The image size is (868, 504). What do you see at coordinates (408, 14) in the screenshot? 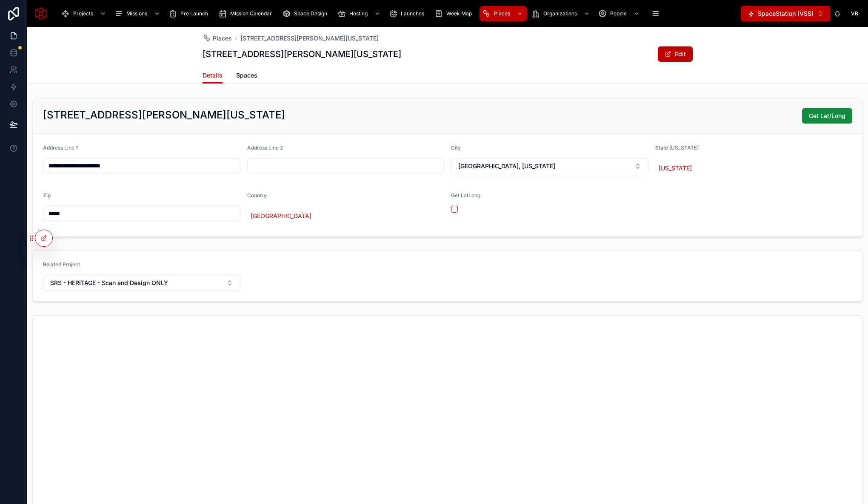
I see `a: Launches` at bounding box center [408, 14].